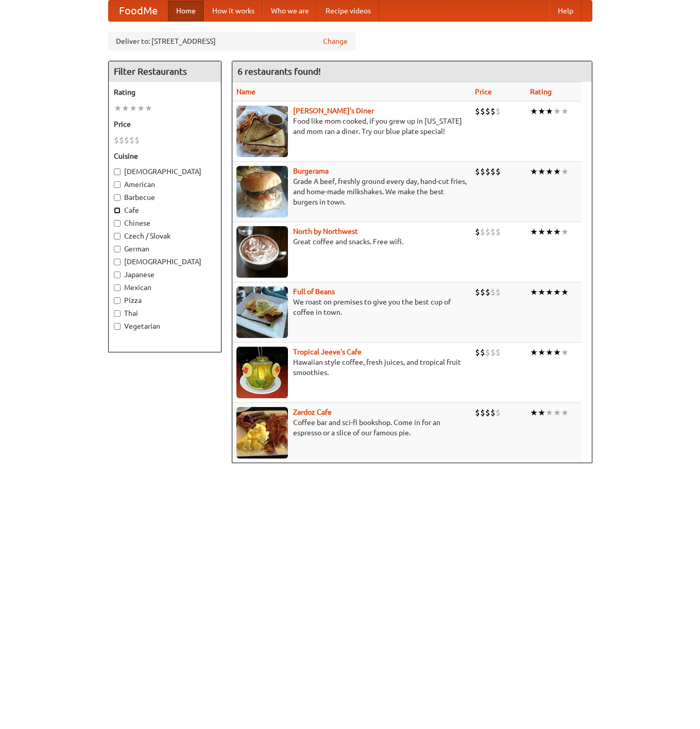 The height and width of the screenshot is (729, 700). I want to click on label: Japanese, so click(165, 275).